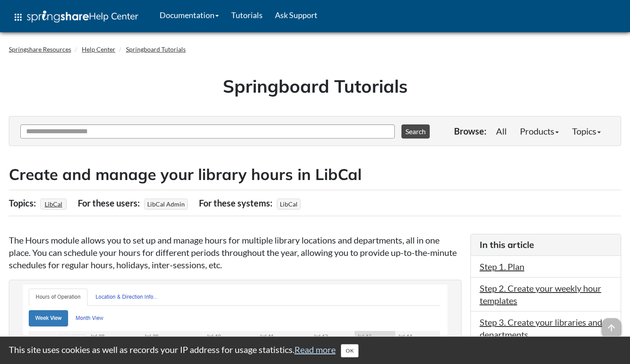  What do you see at coordinates (54, 204) in the screenshot?
I see `a: LibCal` at bounding box center [54, 204].